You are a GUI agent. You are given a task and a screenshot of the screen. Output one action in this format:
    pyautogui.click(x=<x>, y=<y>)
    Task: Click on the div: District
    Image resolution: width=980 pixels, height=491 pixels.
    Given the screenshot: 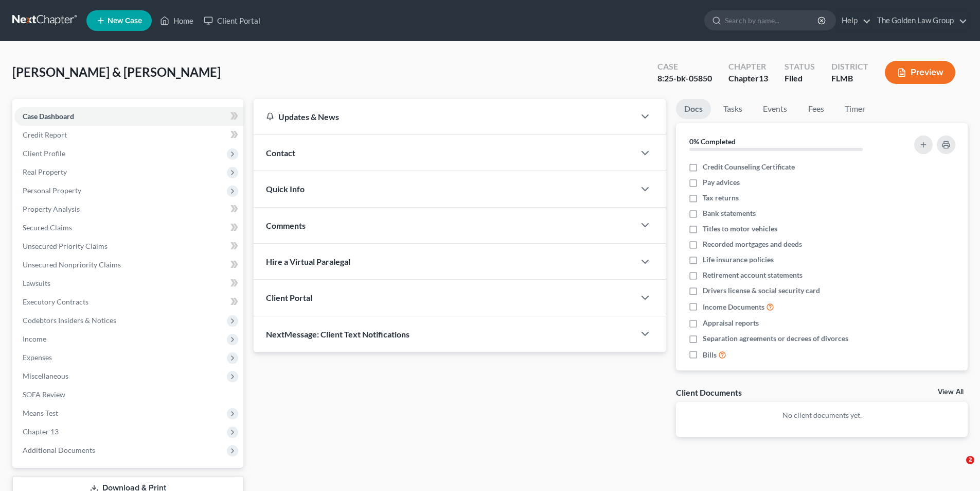 What is the action you would take?
    pyautogui.click(x=850, y=67)
    